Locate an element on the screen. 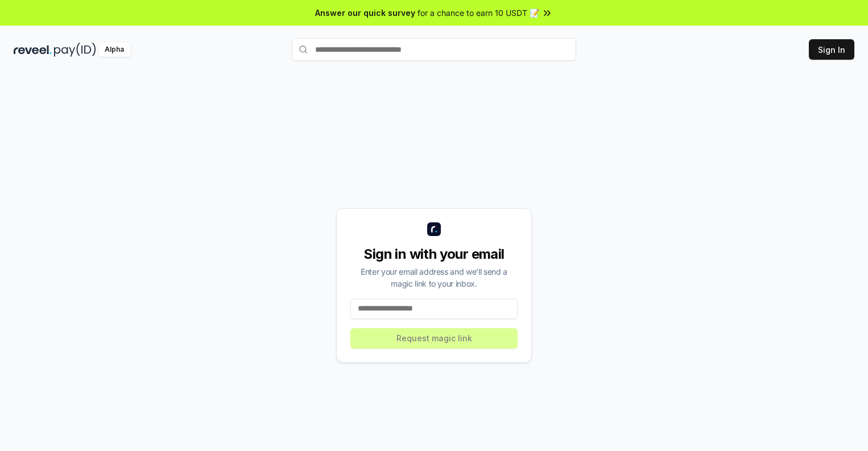 This screenshot has width=868, height=451. button: Sign In is located at coordinates (831, 49).